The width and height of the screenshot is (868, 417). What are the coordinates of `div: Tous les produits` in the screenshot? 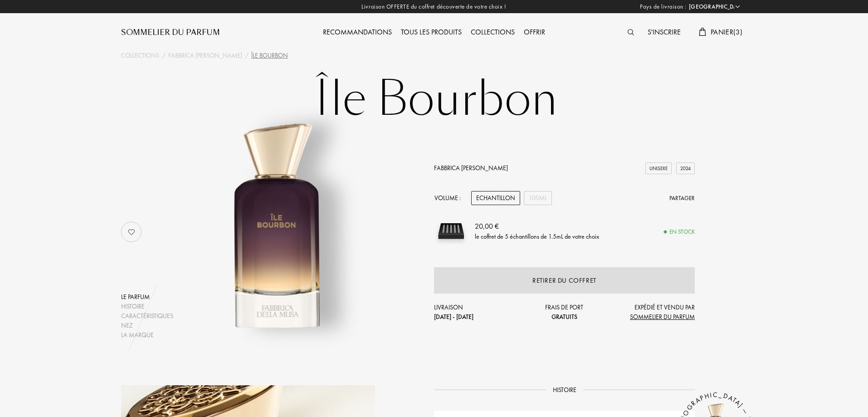 It's located at (431, 33).